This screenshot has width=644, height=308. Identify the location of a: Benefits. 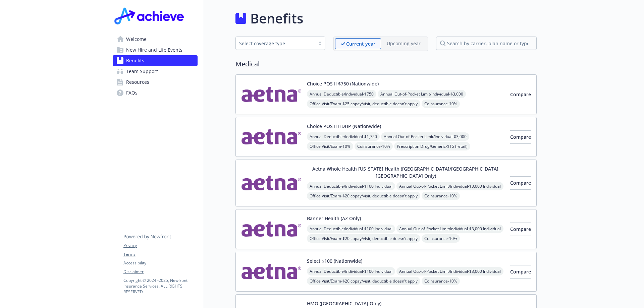
(155, 61).